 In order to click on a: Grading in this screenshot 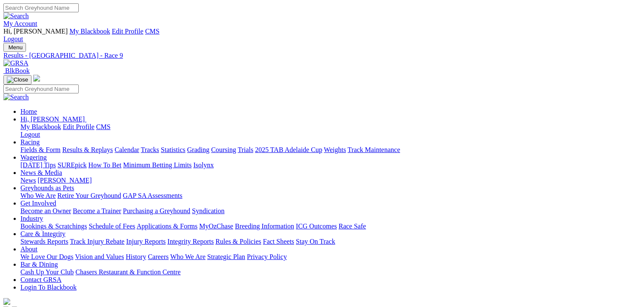, I will do `click(199, 150)`.